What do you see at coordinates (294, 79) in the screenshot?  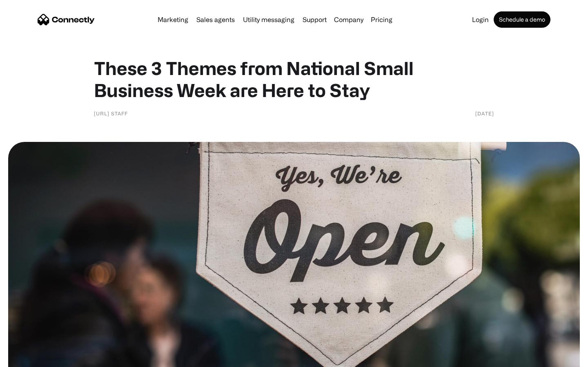 I see `h1: These 3 Themes from National Small Business Week are Here to Stay` at bounding box center [294, 79].